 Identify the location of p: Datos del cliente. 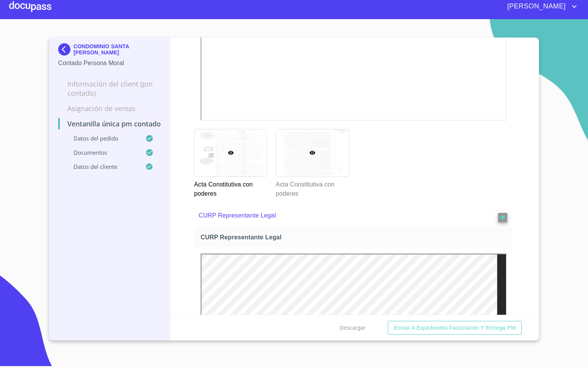
(102, 167).